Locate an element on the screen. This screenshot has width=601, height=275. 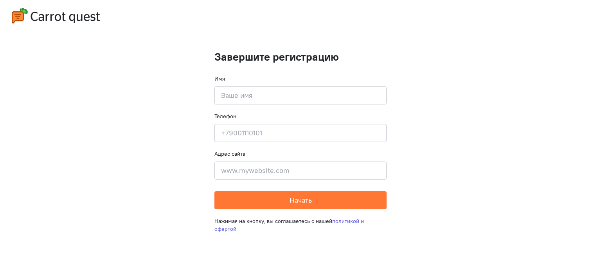
label: Адрес сайта is located at coordinates (230, 154).